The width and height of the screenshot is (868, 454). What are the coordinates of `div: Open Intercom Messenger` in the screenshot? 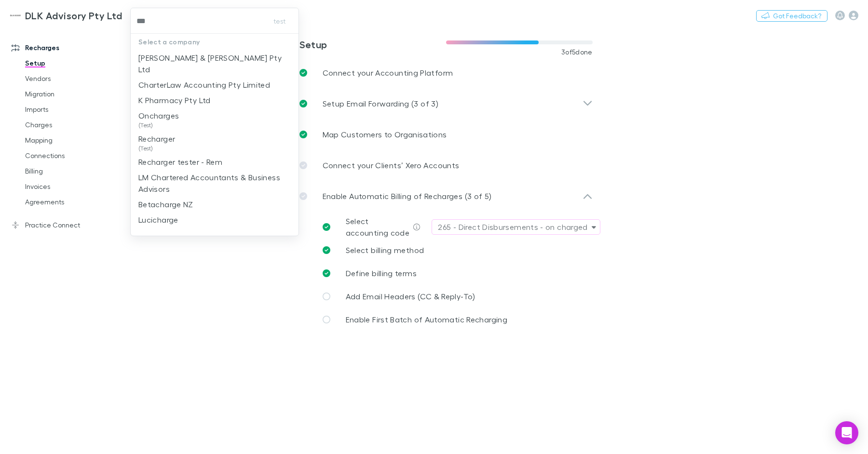 It's located at (847, 433).